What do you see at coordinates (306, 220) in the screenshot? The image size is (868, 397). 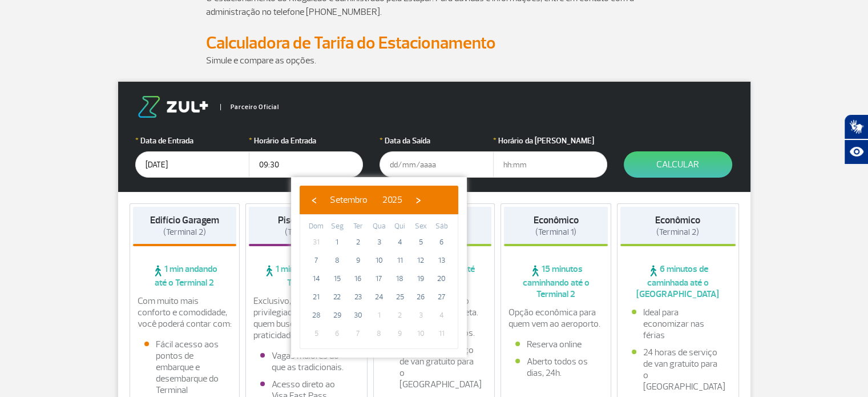 I see `strong: Piso Premium` at bounding box center [306, 220].